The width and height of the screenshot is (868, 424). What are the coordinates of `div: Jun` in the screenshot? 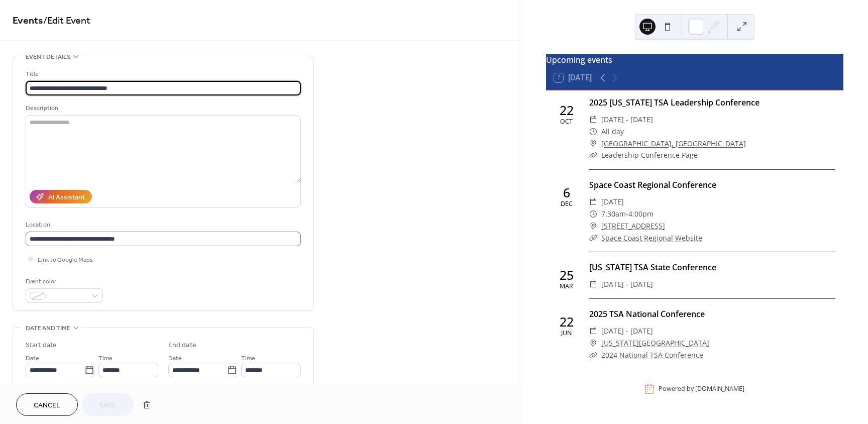 It's located at (567, 333).